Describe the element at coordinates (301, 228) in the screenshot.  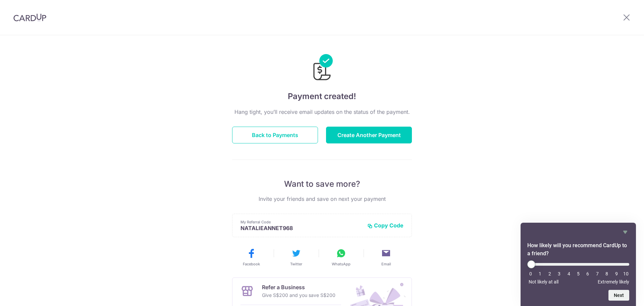
I see `p: NATALIEANNET968` at that location.